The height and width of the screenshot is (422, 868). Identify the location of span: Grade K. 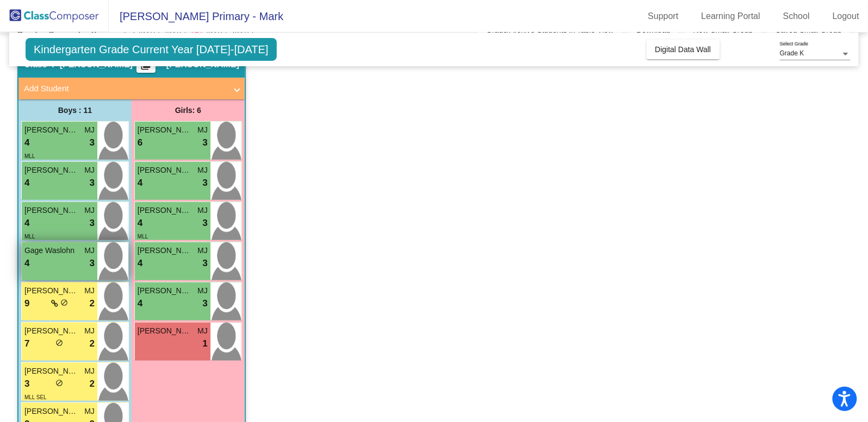
(792, 53).